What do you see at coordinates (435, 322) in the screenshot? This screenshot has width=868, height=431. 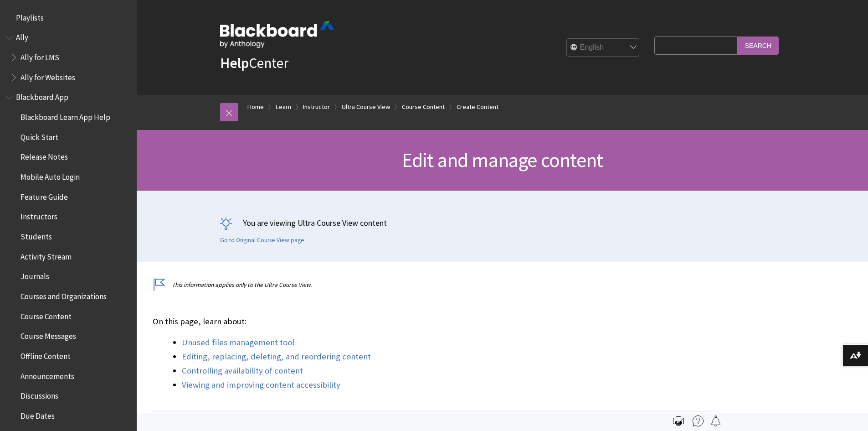 I see `p: On this page, learn about:` at bounding box center [435, 322].